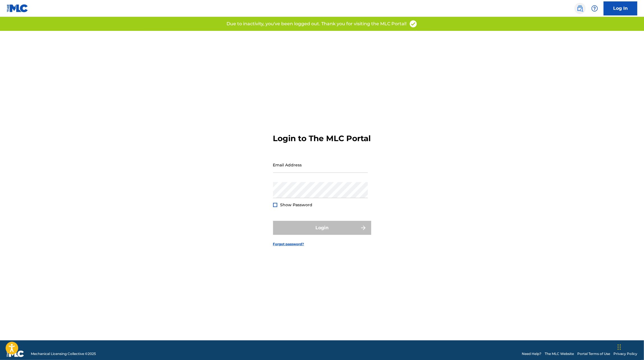 Image resolution: width=644 pixels, height=360 pixels. What do you see at coordinates (580, 8) in the screenshot?
I see `img: search` at bounding box center [580, 8].